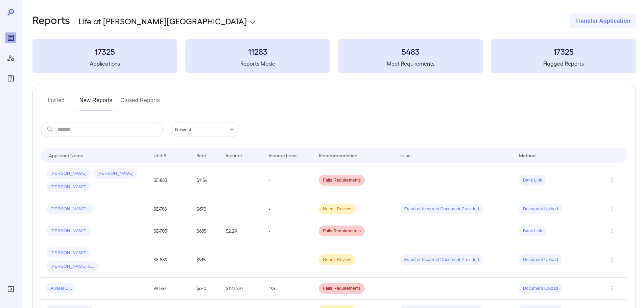  What do you see at coordinates (105, 64) in the screenshot?
I see `h5: Applications` at bounding box center [105, 64].